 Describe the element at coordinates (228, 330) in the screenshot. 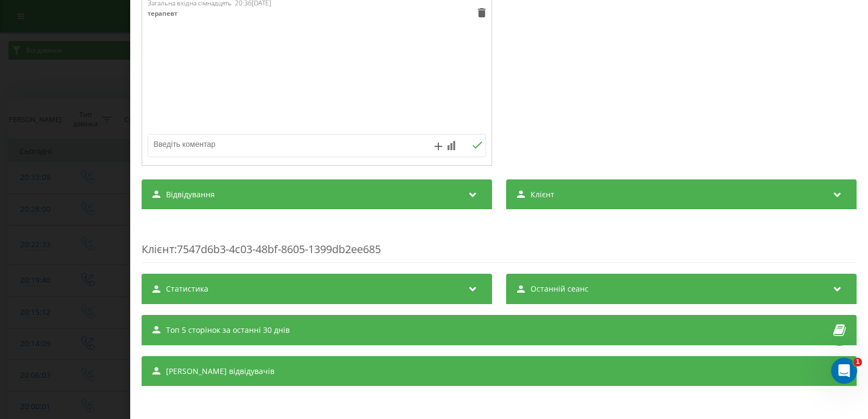

I see `span: Топ 5 сторінок за останні 30 днів` at that location.